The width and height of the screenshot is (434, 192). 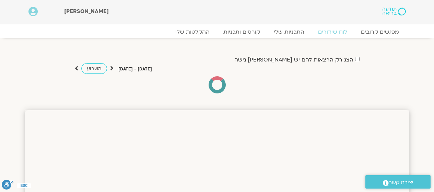 What do you see at coordinates (192, 32) in the screenshot?
I see `a: ההקלטות שלי` at bounding box center [192, 32].